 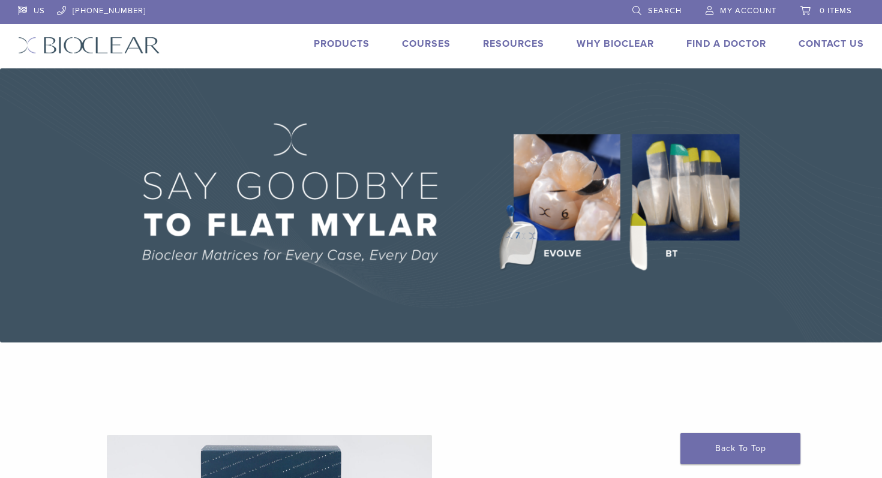 I want to click on a: Resources, so click(x=514, y=44).